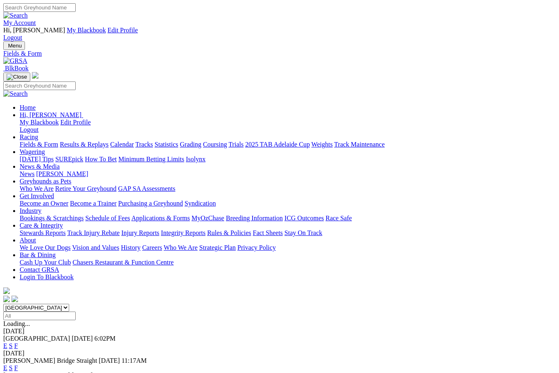 The width and height of the screenshot is (559, 373). What do you see at coordinates (45, 262) in the screenshot?
I see `a: Cash Up Your Club` at bounding box center [45, 262].